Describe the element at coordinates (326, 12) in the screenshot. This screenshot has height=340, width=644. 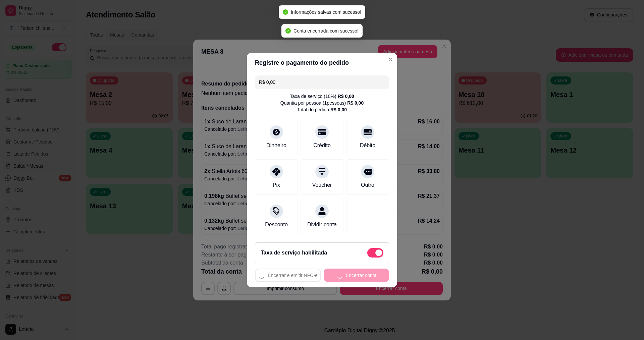
I see `span: Informações salvas com sucesso!` at that location.